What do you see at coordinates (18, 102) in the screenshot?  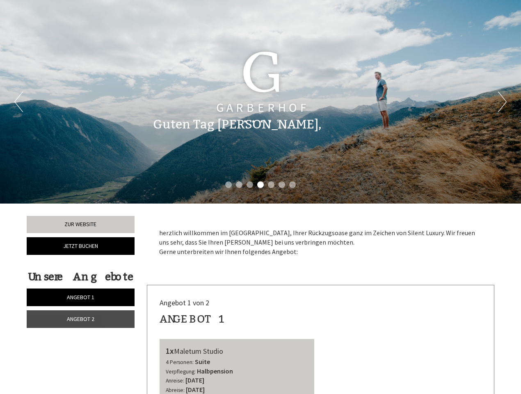 I see `button: Previous` at bounding box center [18, 102].